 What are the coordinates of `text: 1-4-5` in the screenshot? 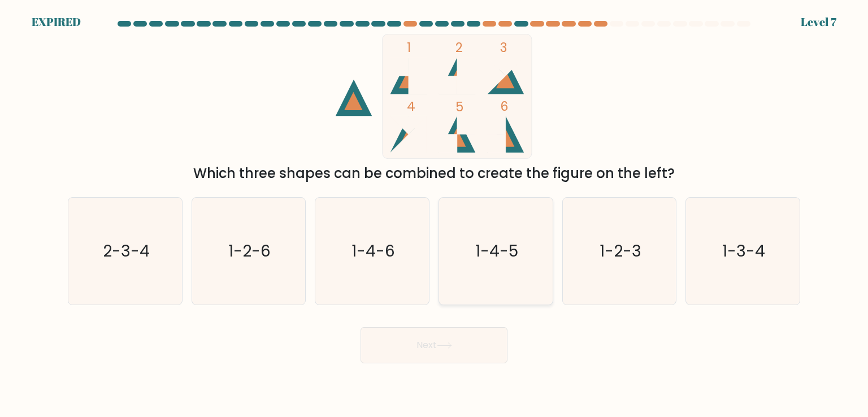 It's located at (497, 251).